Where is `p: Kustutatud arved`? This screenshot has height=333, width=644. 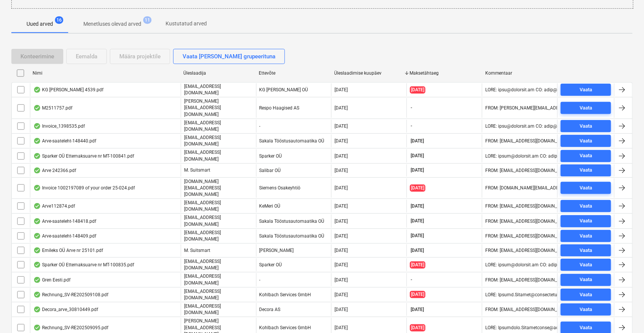
p: Kustutatud arved is located at coordinates (186, 23).